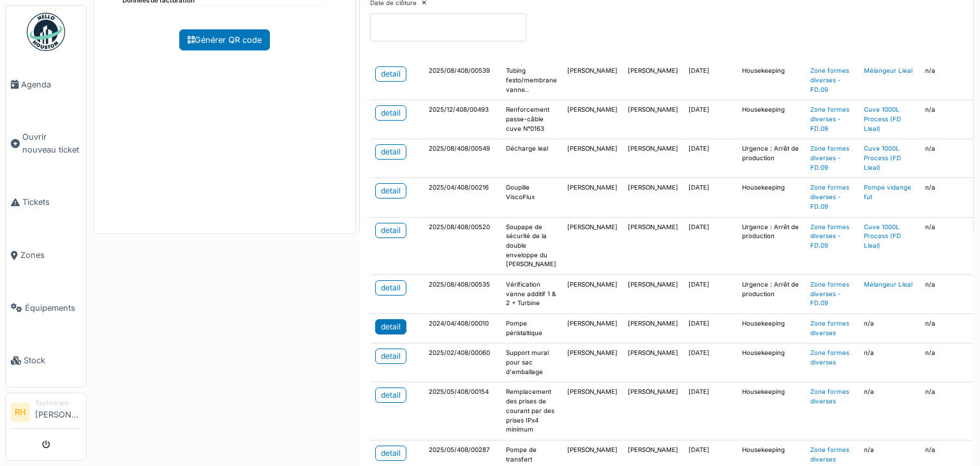 The width and height of the screenshot is (980, 466). Describe the element at coordinates (462, 197) in the screenshot. I see `td: 2025/04/408/00216` at that location.